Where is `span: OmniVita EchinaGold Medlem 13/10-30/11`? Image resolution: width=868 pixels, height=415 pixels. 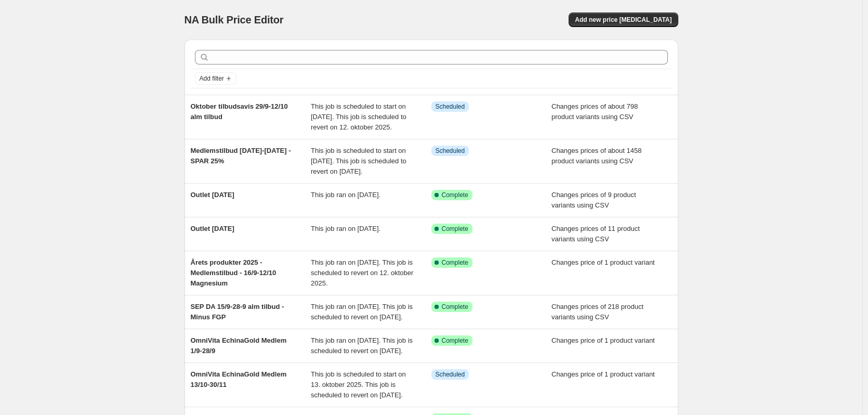 span: OmniVita EchinaGold Medlem 13/10-30/11 is located at coordinates (238, 379).